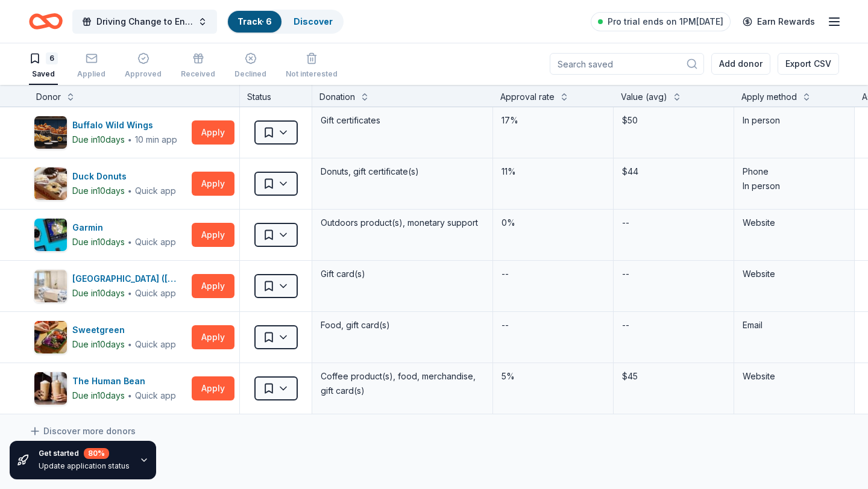 This screenshot has height=489, width=868. Describe the element at coordinates (250, 67) in the screenshot. I see `button: Declined` at that location.